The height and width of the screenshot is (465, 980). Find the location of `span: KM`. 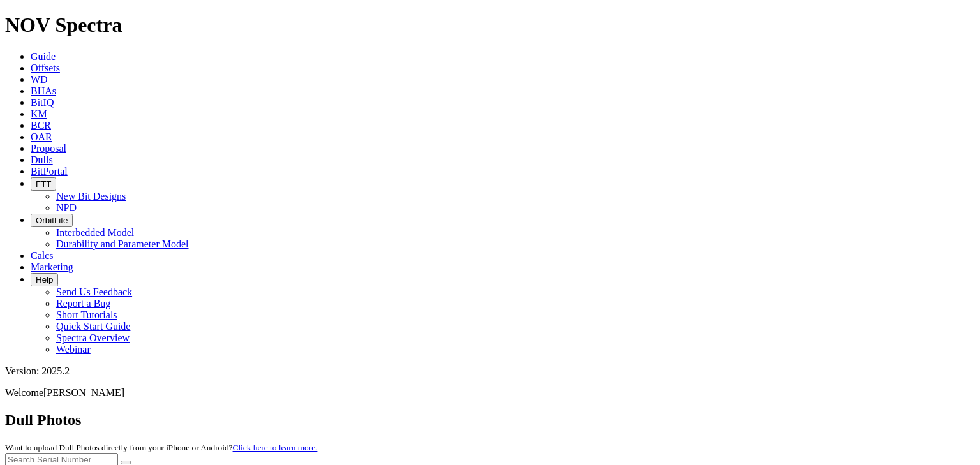

span: KM is located at coordinates (39, 113).